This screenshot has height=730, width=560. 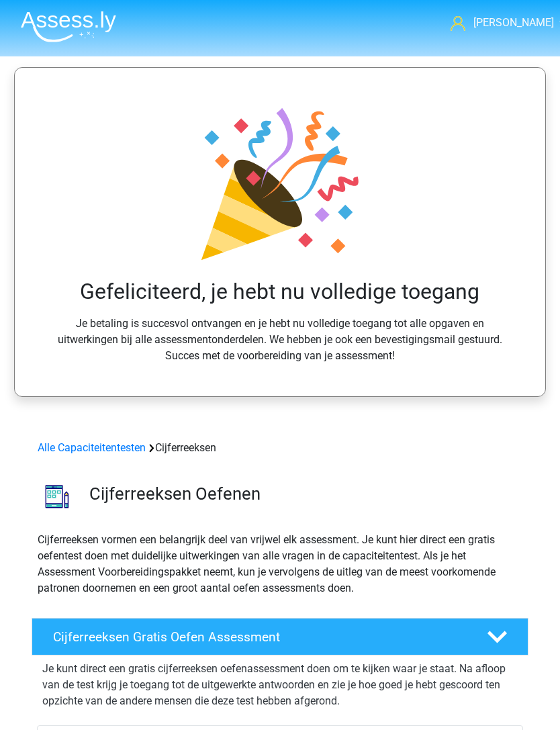 I want to click on h4: Cijferreeksen Gratis Oefen Assessment, so click(x=260, y=637).